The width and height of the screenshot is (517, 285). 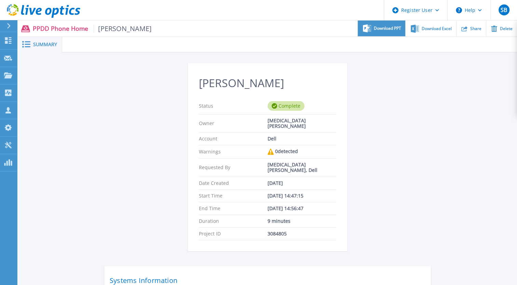 What do you see at coordinates (233, 234) in the screenshot?
I see `p: Project ID` at bounding box center [233, 234].